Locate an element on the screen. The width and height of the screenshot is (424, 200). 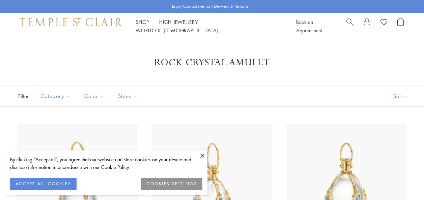
a: View Wishlist is located at coordinates (384, 23).